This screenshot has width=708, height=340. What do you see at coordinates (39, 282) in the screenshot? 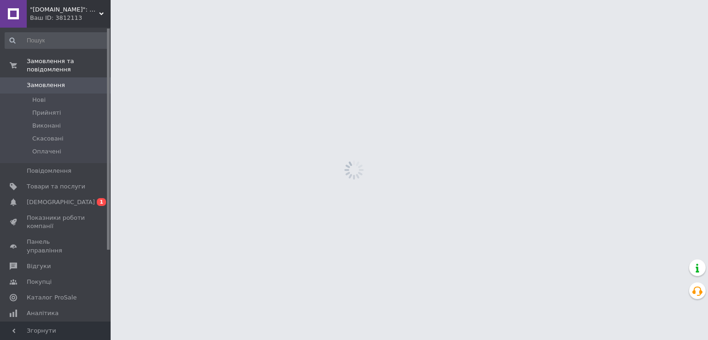
I see `span: Покупці` at bounding box center [39, 282].